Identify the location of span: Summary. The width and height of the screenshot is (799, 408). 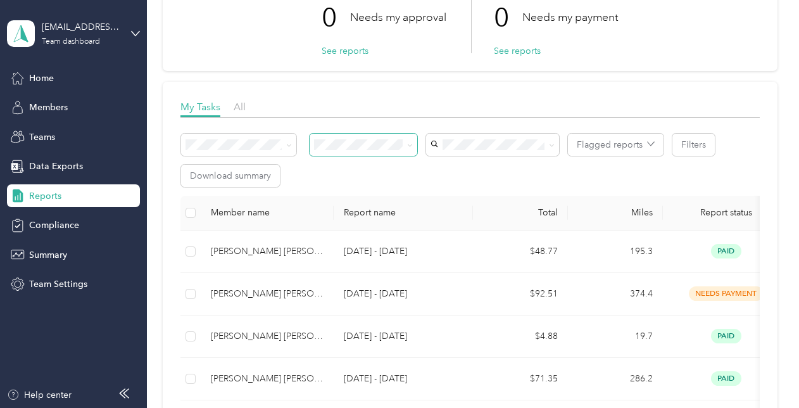
(48, 255).